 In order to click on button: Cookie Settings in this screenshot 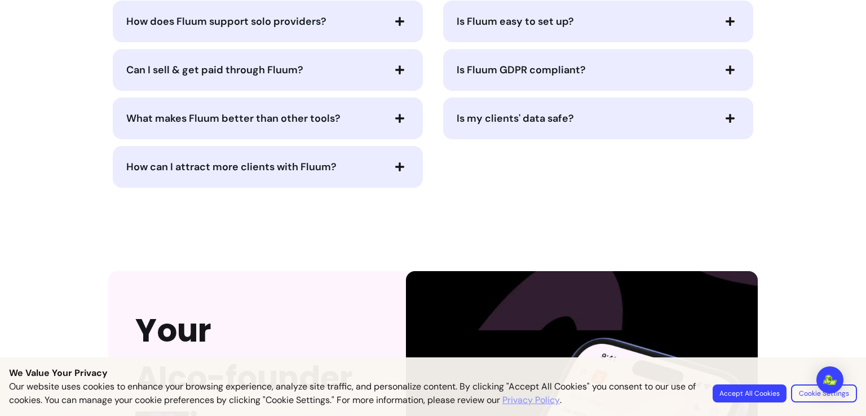, I will do `click(824, 394)`.